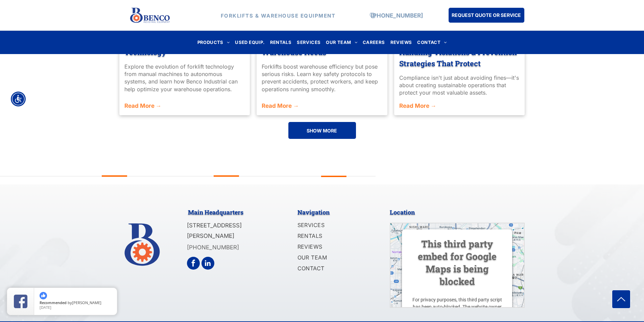 The width and height of the screenshot is (644, 322). Describe the element at coordinates (21, 301) in the screenshot. I see `img: Review Rating` at that location.